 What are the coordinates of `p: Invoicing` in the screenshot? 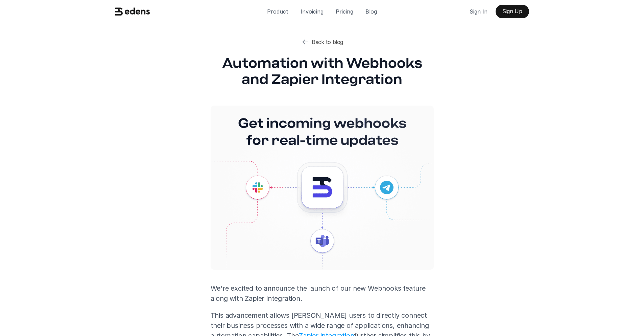 It's located at (312, 11).